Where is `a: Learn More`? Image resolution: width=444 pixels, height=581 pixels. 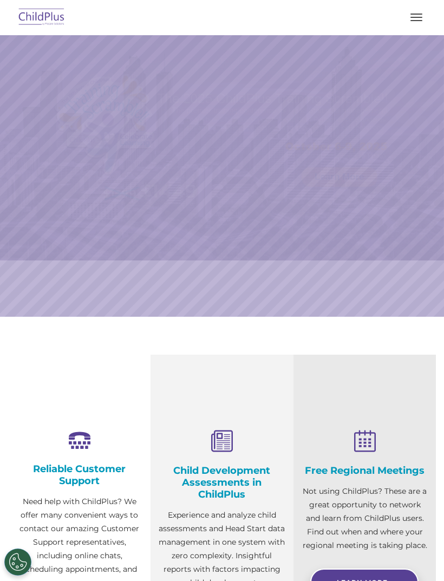
a: Learn More is located at coordinates (339, 177).